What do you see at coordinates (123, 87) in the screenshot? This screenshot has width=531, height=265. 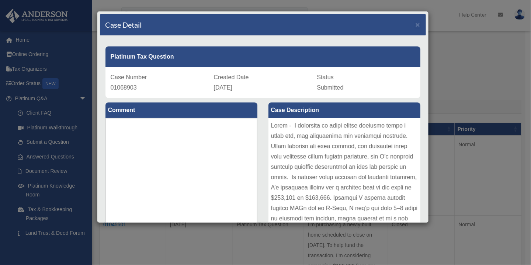 I see `span: 01068903` at bounding box center [123, 87].